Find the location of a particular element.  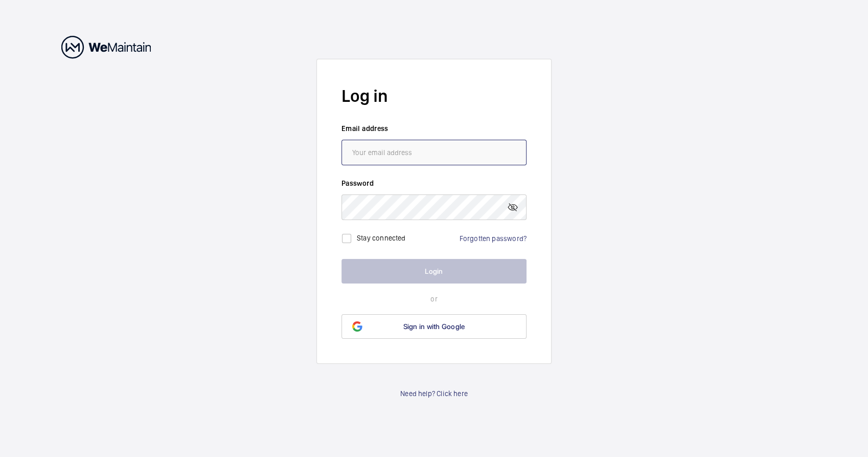

button: Login is located at coordinates (434, 271).